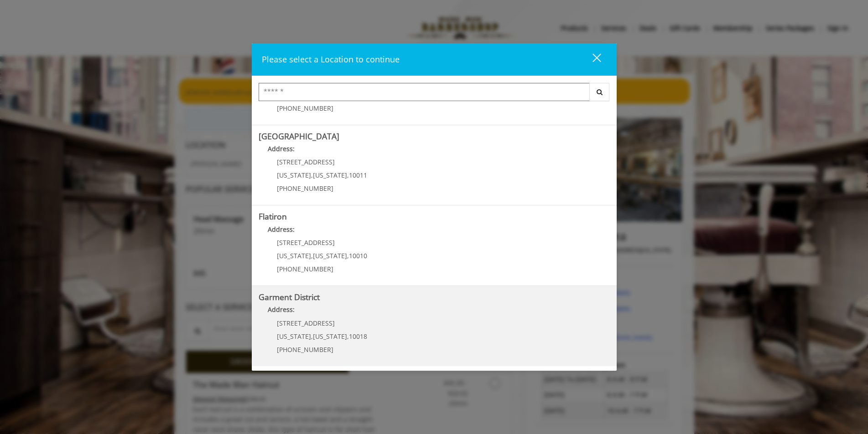 This screenshot has height=434, width=868. What do you see at coordinates (331, 59) in the screenshot?
I see `span: Please select a Location to continue` at bounding box center [331, 59].